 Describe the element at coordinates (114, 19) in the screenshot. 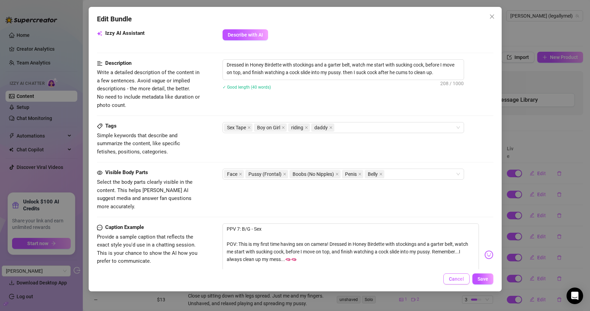

I see `span: Edit Bundle` at that location.